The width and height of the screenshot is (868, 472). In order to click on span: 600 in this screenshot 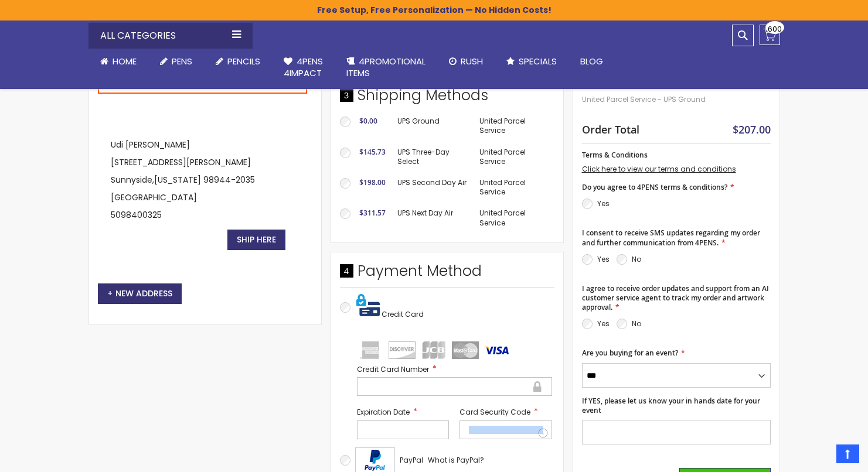, I will do `click(775, 28)`.